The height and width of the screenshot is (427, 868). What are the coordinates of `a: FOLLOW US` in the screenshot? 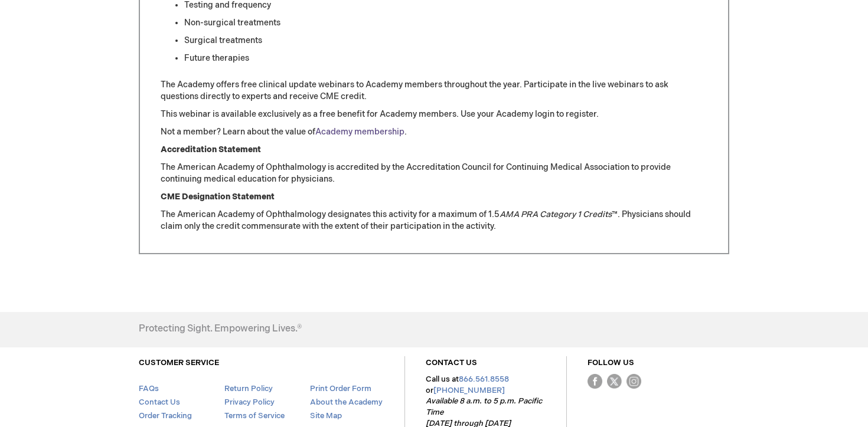 It's located at (610, 363).